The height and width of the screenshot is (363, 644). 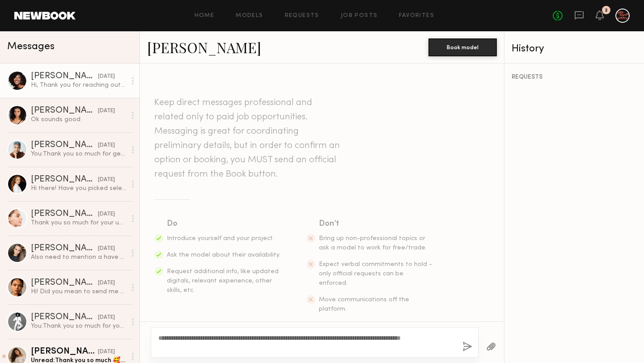 I want to click on div: Ok sounds good, so click(x=78, y=119).